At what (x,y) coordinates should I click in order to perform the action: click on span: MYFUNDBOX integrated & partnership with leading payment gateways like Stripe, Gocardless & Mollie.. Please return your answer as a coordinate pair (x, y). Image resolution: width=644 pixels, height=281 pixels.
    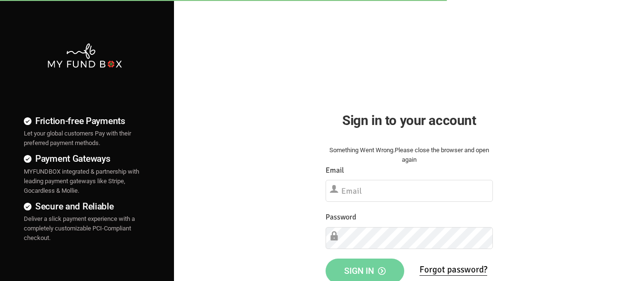
    Looking at the image, I should click on (81, 181).